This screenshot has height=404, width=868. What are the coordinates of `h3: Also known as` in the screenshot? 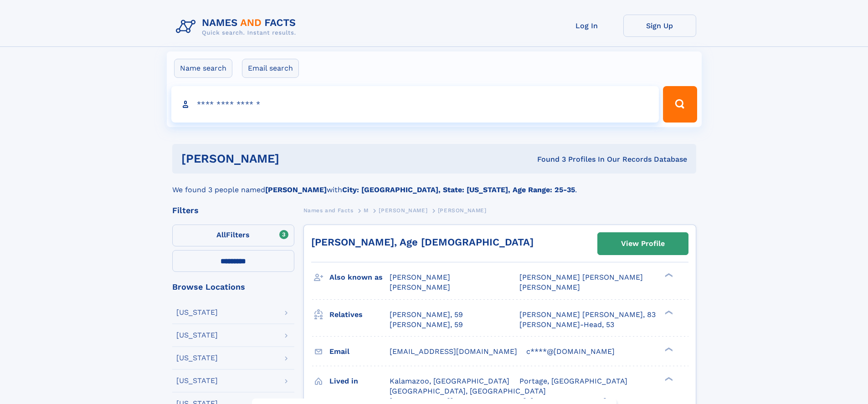 It's located at (359, 277).